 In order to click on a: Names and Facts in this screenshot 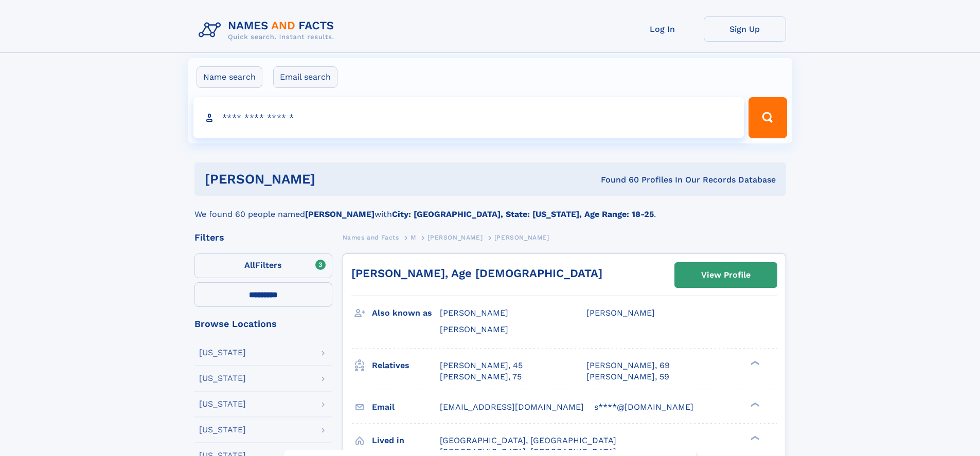, I will do `click(371, 237)`.